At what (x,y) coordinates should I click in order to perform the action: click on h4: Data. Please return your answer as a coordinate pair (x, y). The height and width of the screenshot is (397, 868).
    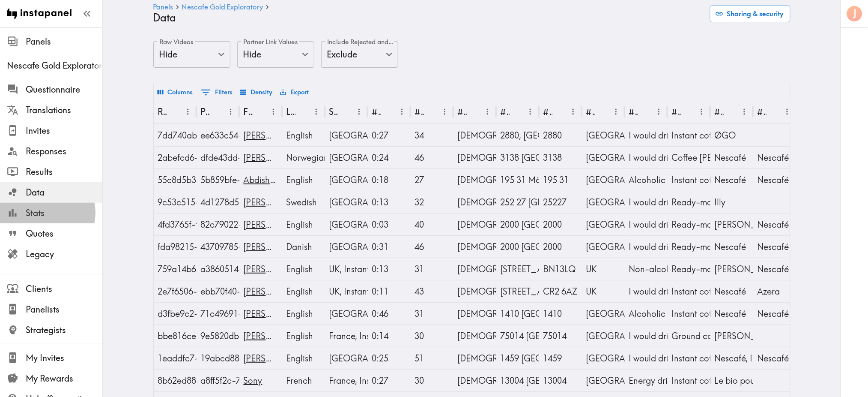
    Looking at the image, I should click on (428, 17).